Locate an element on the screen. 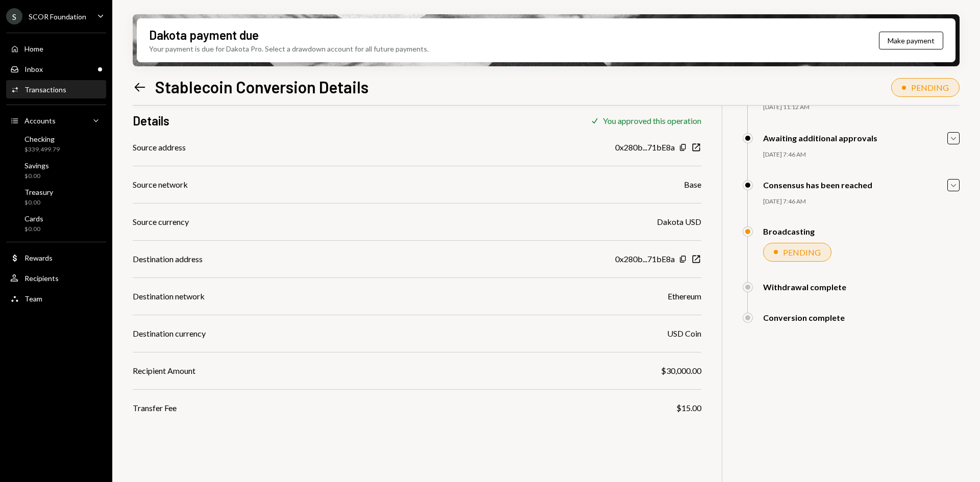 The image size is (980, 482). div: $30,000.00 is located at coordinates (681, 371).